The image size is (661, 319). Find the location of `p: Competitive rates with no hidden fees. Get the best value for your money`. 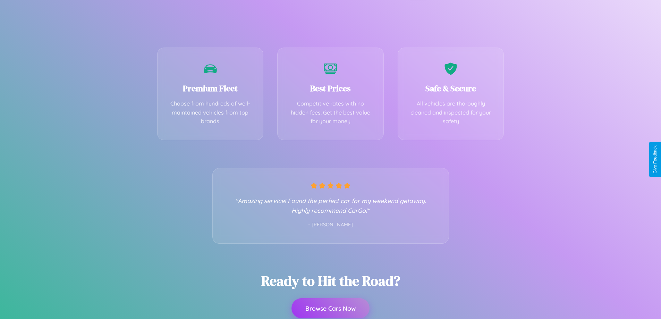

p: Competitive rates with no hidden fees. Get the best value for your money is located at coordinates (330, 112).